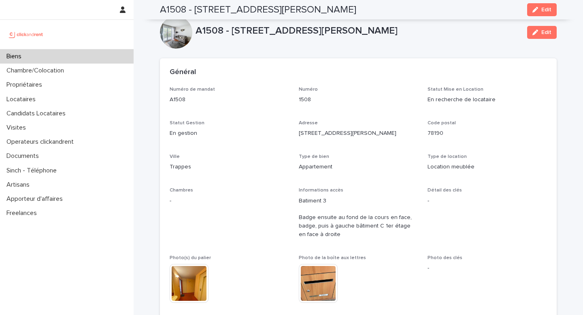  Describe the element at coordinates (321, 190) in the screenshot. I see `span: Informations accès` at that location.